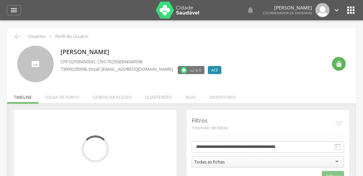 The height and width of the screenshot is (176, 363). Describe the element at coordinates (62, 95) in the screenshot. I see `li: Folha de ponto` at that location.